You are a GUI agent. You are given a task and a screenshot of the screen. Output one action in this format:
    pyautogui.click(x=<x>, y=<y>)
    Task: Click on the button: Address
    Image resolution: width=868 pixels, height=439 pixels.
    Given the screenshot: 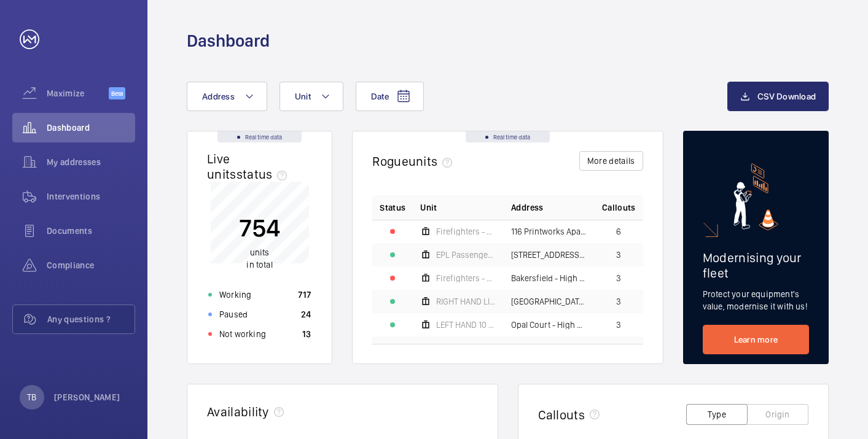 What is the action you would take?
    pyautogui.click(x=227, y=97)
    